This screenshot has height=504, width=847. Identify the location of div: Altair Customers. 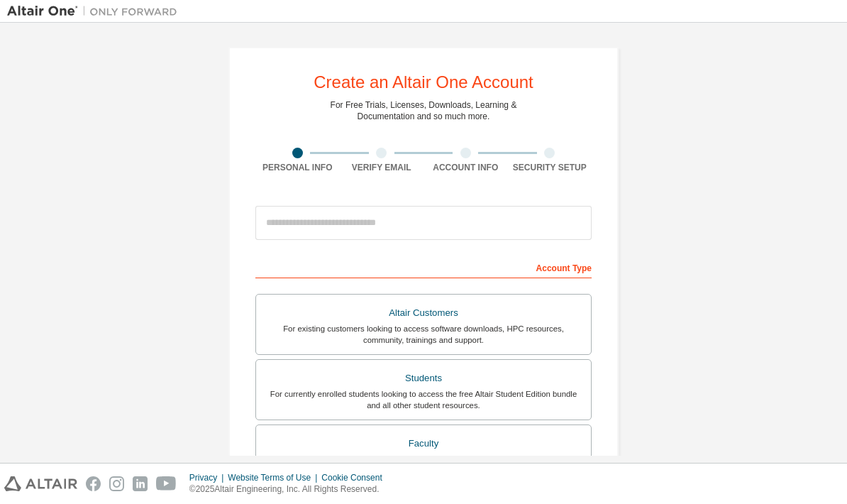
(424, 313).